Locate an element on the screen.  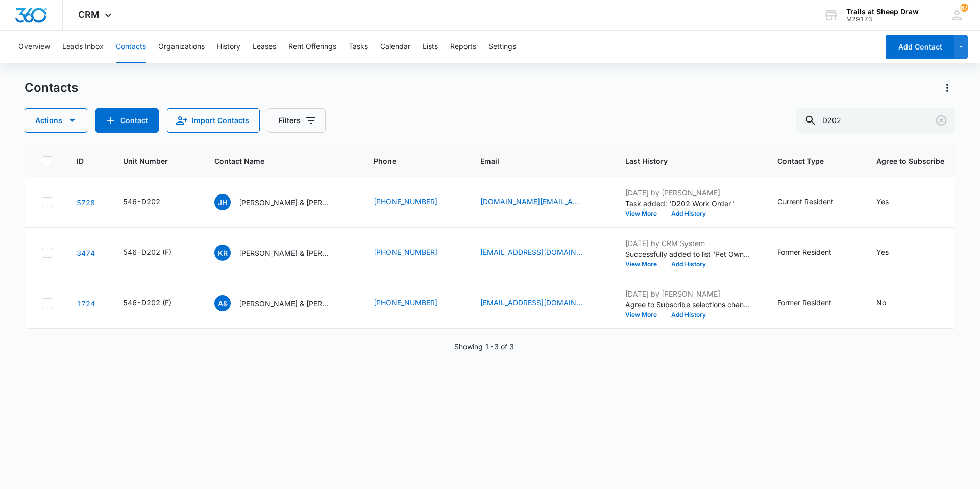
div: Agree to Subscribe - No - Select to Edit Field is located at coordinates (890, 303).